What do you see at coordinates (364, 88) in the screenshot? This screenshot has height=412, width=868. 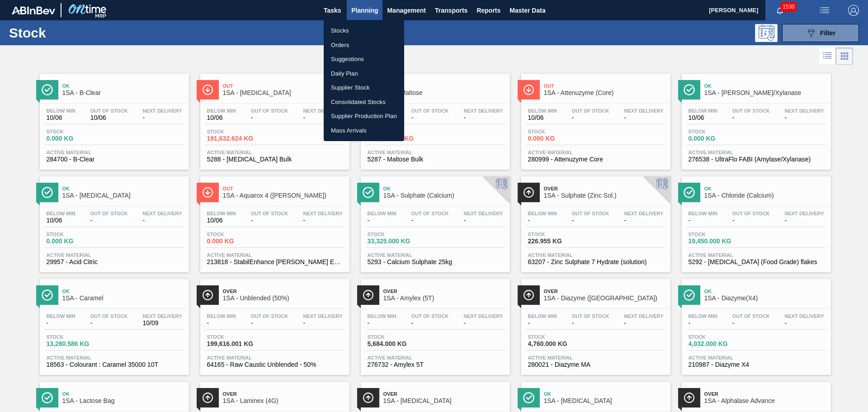 I see `li: Supplier Stock` at bounding box center [364, 88].